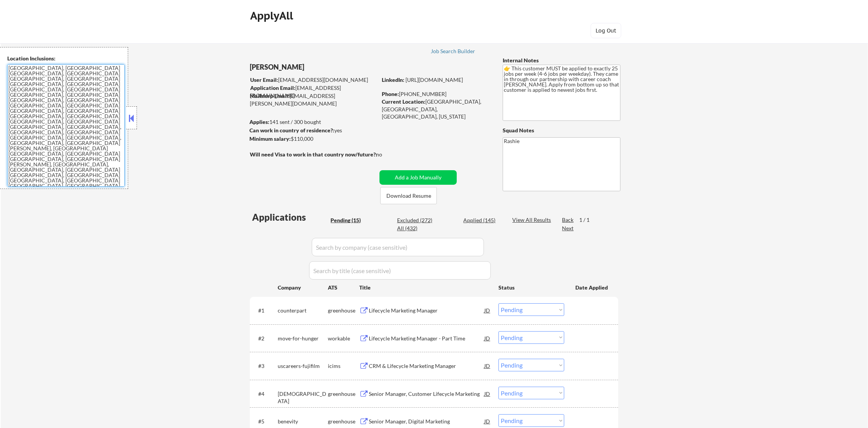 The height and width of the screenshot is (428, 868). Describe the element at coordinates (427, 310) in the screenshot. I see `div: Lifecycle Marketing Manager` at that location.